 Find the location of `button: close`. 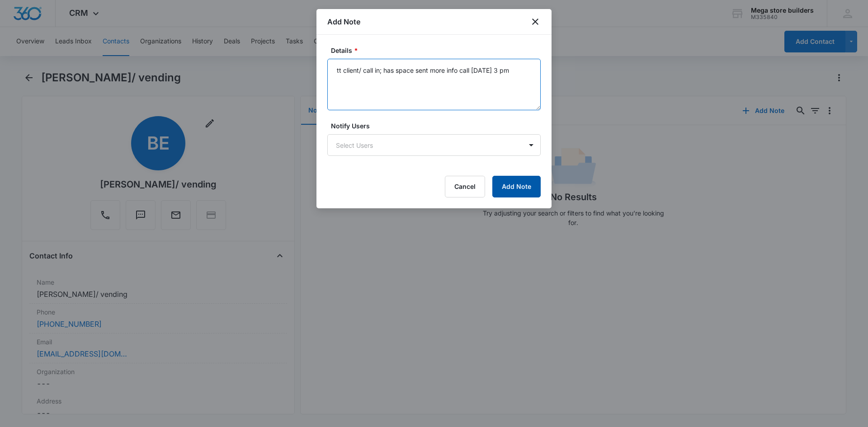

button: close is located at coordinates (535, 21).